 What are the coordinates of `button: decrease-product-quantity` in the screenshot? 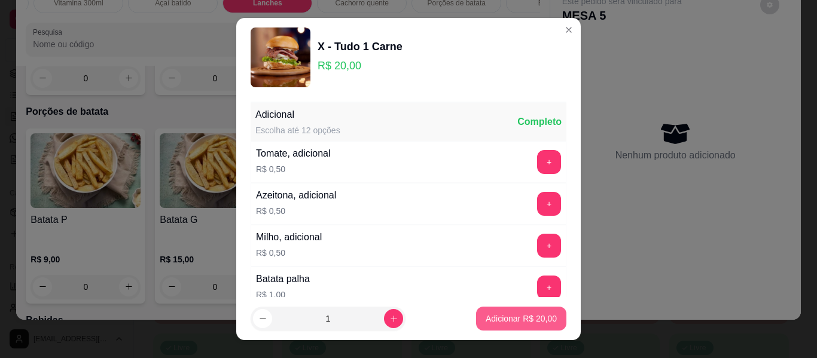 It's located at (263, 319).